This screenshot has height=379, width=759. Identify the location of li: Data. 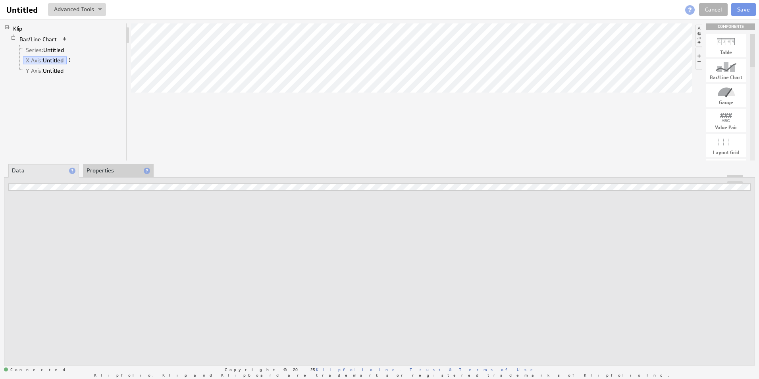
(44, 171).